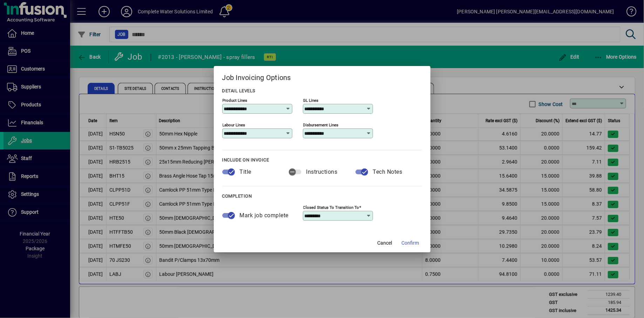 The height and width of the screenshot is (318, 644). What do you see at coordinates (322, 91) in the screenshot?
I see `div: DETAIL LEVELS` at bounding box center [322, 91].